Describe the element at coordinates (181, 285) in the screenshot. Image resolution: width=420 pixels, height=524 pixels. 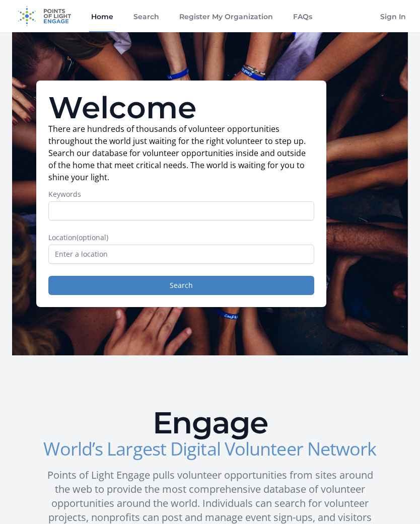
I see `button: Search` at that location.